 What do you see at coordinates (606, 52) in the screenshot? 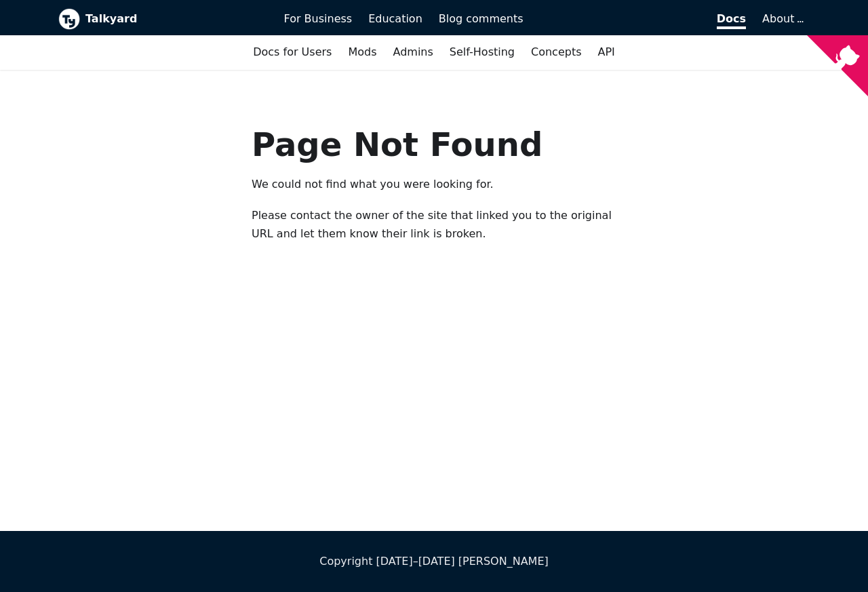
I see `a: API` at bounding box center [606, 52].